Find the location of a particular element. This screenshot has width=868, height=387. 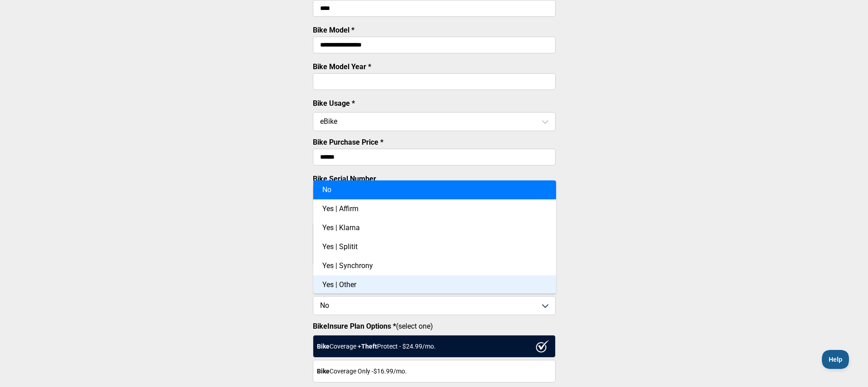

div: Coverage + Protect - $ 24.99 /mo. is located at coordinates (434, 347).